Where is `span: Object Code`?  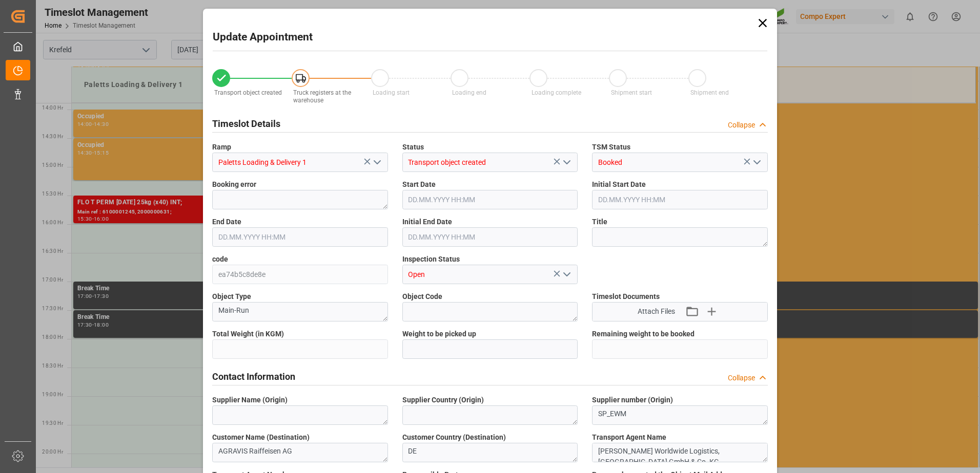 span: Object Code is located at coordinates (422, 296).